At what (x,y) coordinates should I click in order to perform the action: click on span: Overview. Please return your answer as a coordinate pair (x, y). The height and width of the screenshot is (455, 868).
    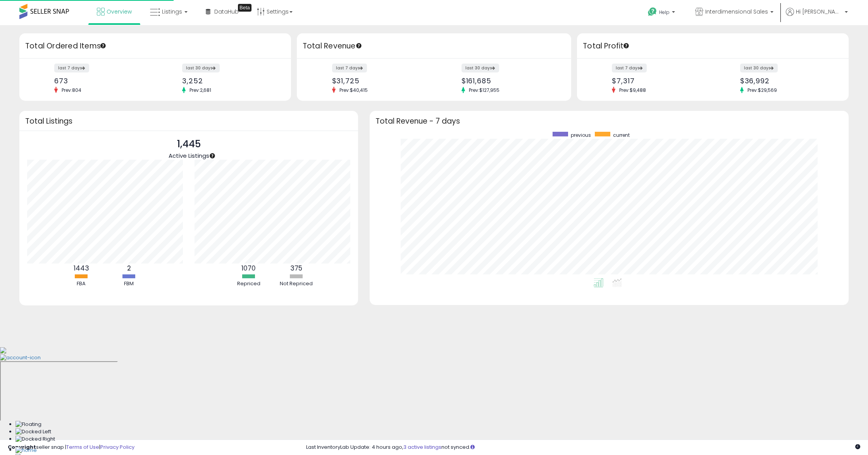
    Looking at the image, I should click on (119, 11).